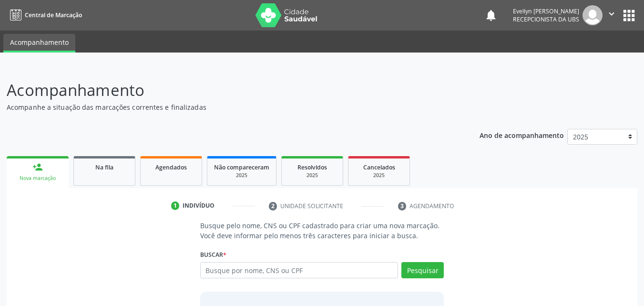 The width and height of the screenshot is (644, 306). Describe the element at coordinates (593, 15) in the screenshot. I see `img: img` at that location.